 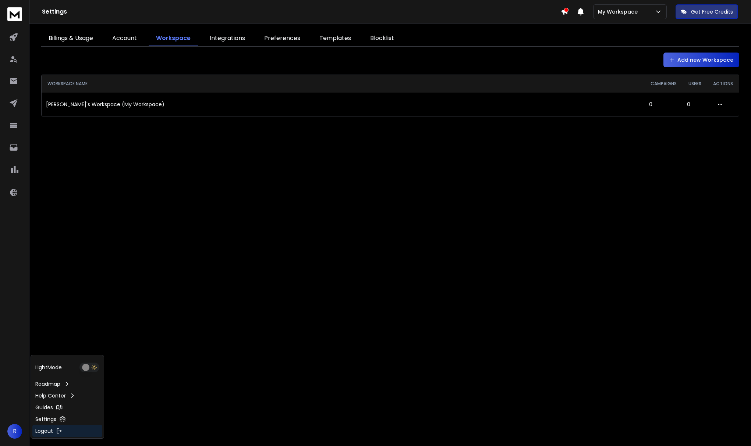 What do you see at coordinates (67, 408) in the screenshot?
I see `a: Guides` at bounding box center [67, 408].